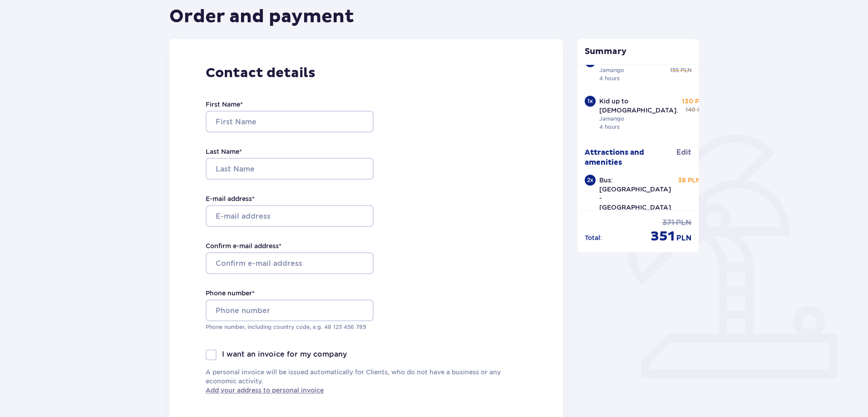  I want to click on input: Phone number, so click(289, 311).